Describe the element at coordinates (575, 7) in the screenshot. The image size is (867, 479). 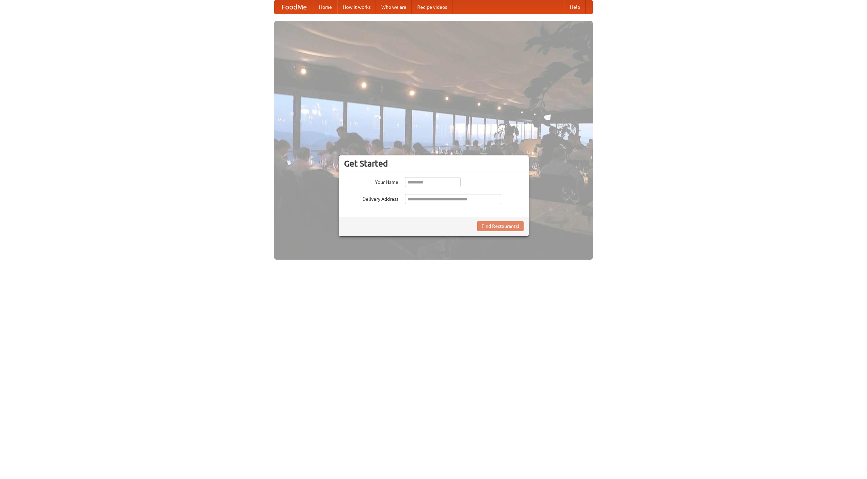
I see `a: Help` at that location.